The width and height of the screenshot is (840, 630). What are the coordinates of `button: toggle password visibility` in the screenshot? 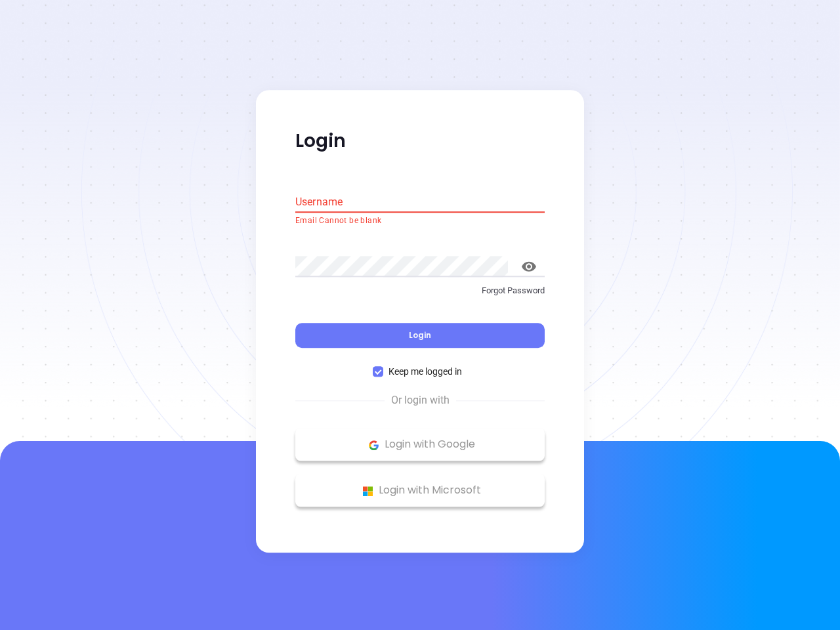 It's located at (529, 267).